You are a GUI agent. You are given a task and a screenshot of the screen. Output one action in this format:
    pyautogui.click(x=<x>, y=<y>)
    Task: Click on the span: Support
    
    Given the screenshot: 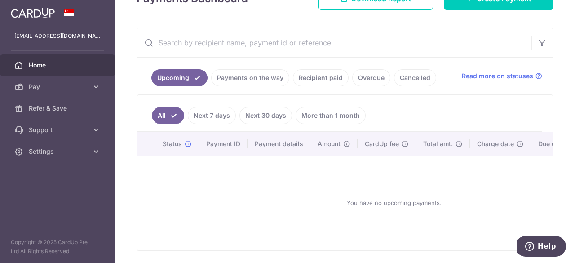 What is the action you would take?
    pyautogui.click(x=58, y=130)
    